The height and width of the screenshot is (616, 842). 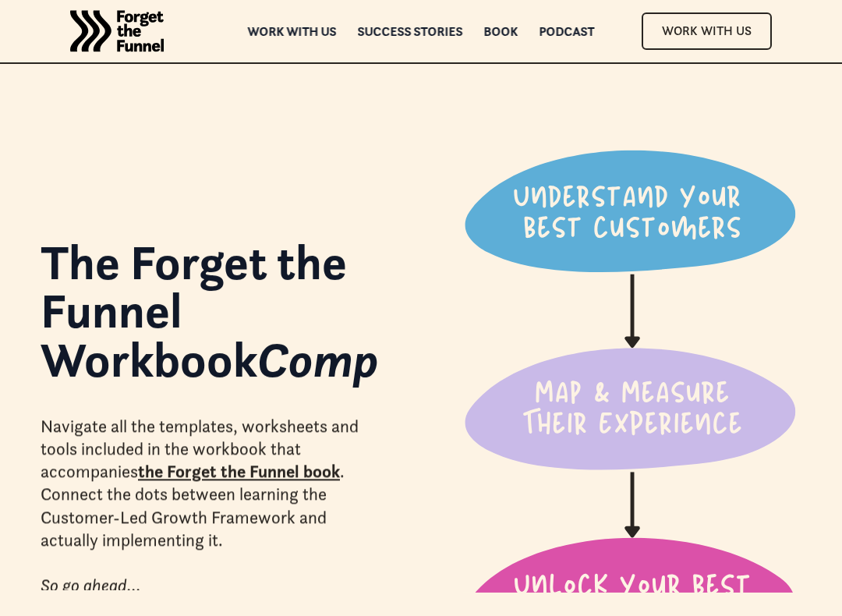 I want to click on a: Book, so click(x=501, y=31).